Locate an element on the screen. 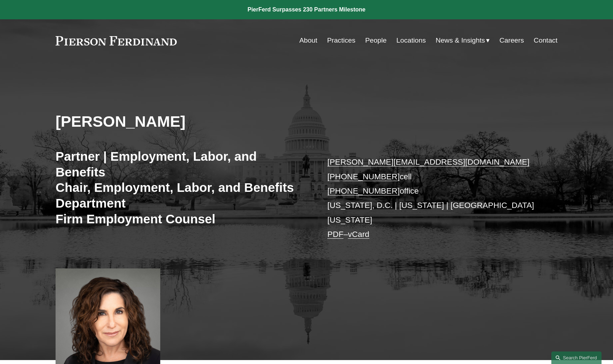 The width and height of the screenshot is (613, 364). a: Practices is located at coordinates (341, 41).